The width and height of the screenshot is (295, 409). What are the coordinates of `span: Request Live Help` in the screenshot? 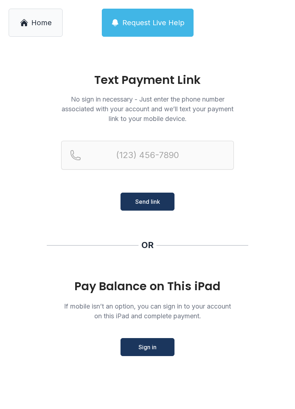 It's located at (153, 23).